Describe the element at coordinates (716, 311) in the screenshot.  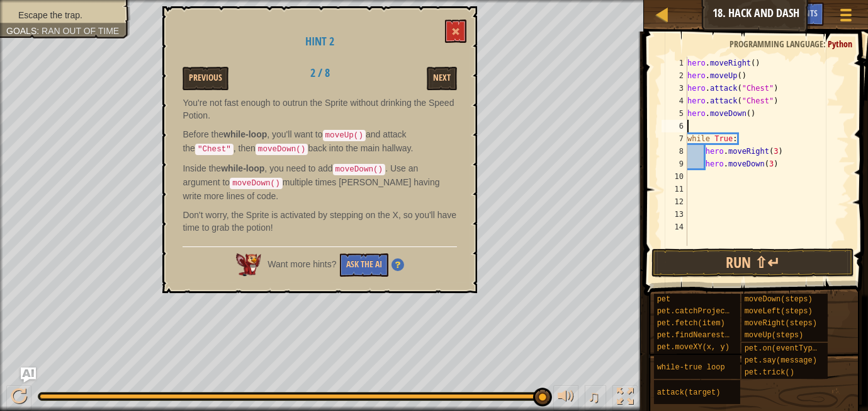
I see `span: pet.catchProjectile(arrow)` at that location.